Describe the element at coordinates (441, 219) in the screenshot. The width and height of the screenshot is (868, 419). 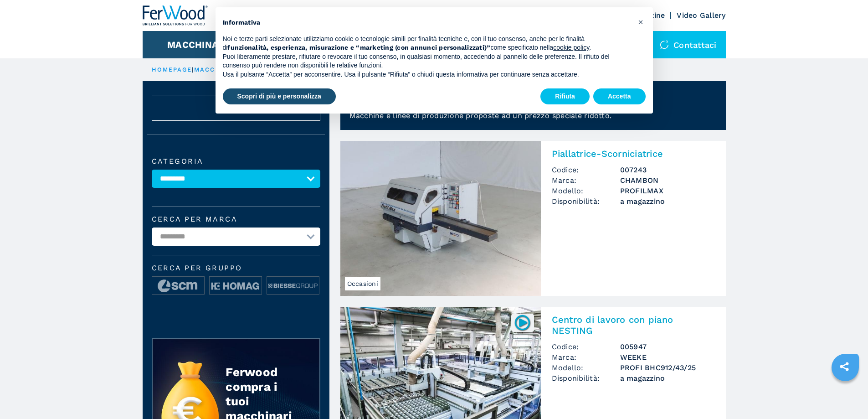
I see `img: Piallatrice-Scorniciatrice CHAMBON PROFILMAX` at that location.